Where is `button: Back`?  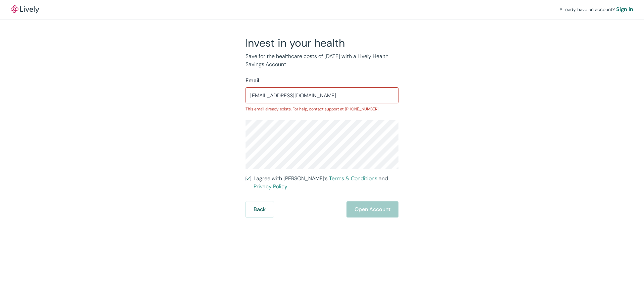
button: Back is located at coordinates (260, 210).